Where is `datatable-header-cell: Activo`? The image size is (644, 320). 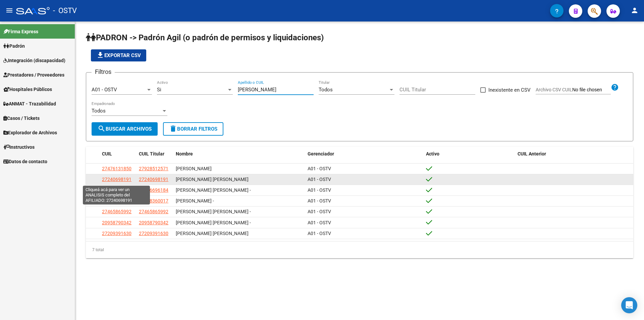 datatable-header-cell: Activo is located at coordinates (469, 154).